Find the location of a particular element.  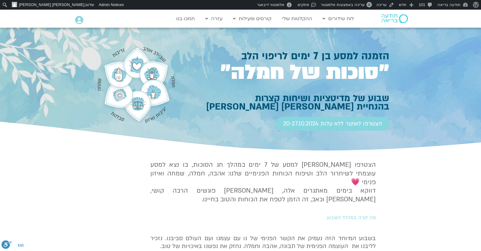

a: קורסים ופעילות is located at coordinates (252, 19).